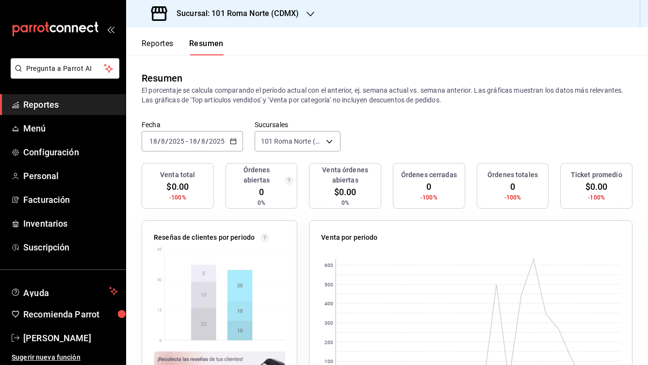 Image resolution: width=648 pixels, height=365 pixels. I want to click on a: Pregunta a Parrot AI, so click(63, 75).